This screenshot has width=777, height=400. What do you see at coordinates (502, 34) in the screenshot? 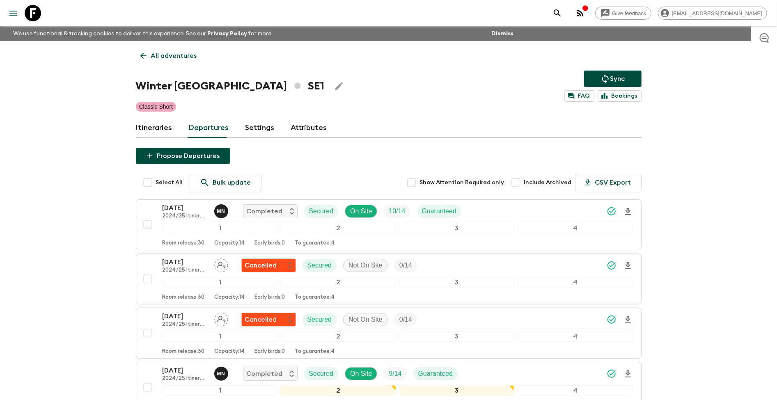
I see `button: Dismiss` at bounding box center [502, 34].